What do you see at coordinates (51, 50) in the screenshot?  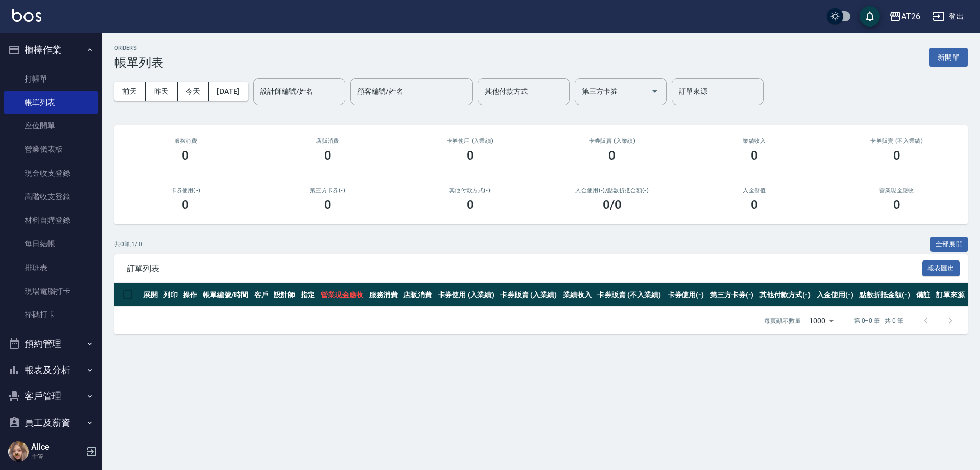 I see `button: 櫃檯作業` at bounding box center [51, 50].